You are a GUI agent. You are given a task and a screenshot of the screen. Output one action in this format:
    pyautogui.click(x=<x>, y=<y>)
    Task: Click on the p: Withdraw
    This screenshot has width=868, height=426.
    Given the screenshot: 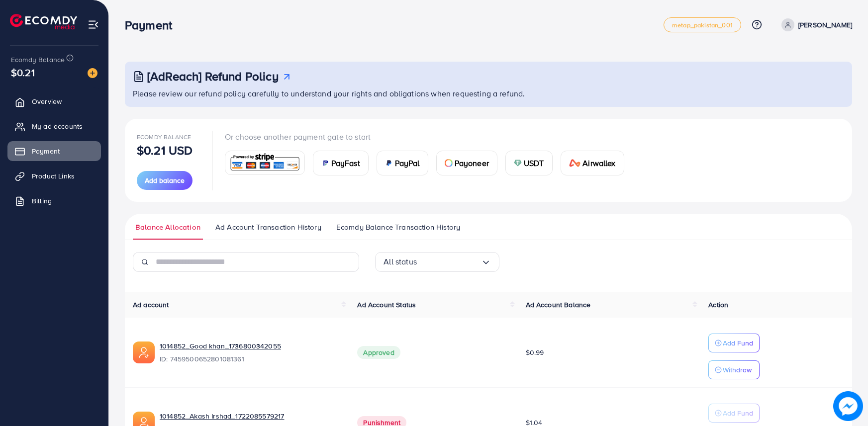 What is the action you would take?
    pyautogui.click(x=737, y=370)
    